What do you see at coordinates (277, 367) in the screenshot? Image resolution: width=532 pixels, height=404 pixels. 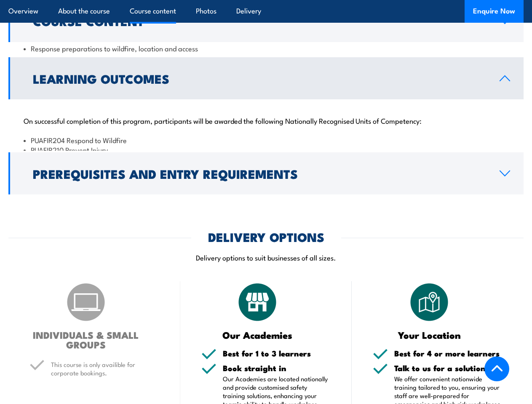 I see `h5: Book straight in` at bounding box center [277, 367].